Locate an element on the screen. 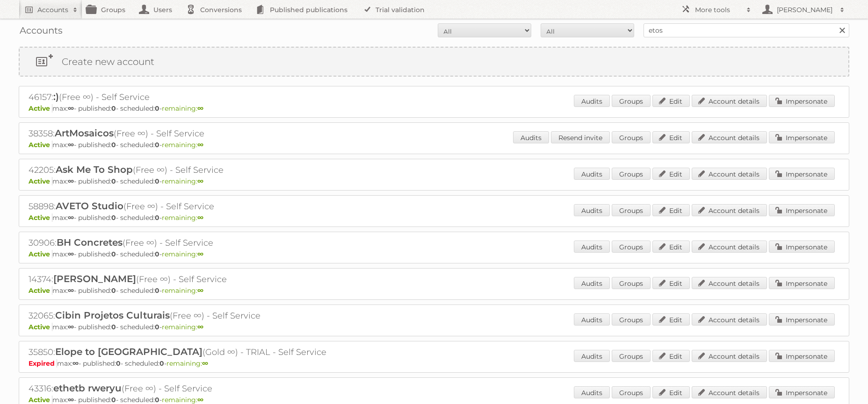 The image size is (868, 404). h2: More tools is located at coordinates (718, 10).